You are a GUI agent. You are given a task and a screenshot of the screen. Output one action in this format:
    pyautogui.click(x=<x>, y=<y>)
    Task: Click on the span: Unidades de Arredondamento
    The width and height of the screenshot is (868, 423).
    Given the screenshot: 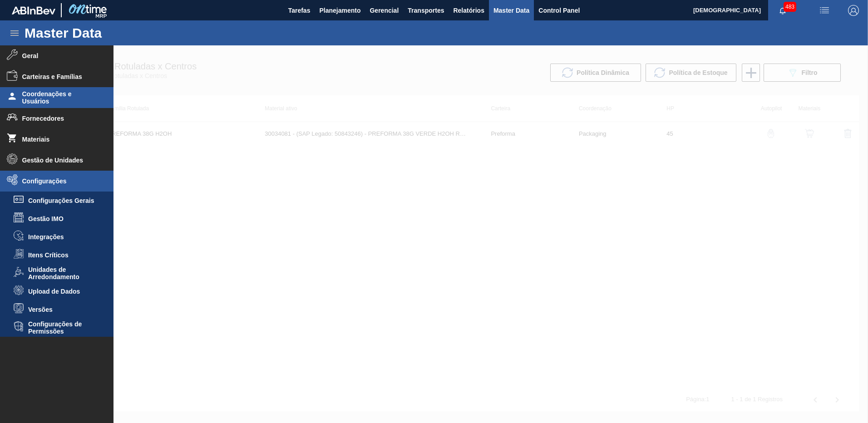 What is the action you would take?
    pyautogui.click(x=63, y=273)
    